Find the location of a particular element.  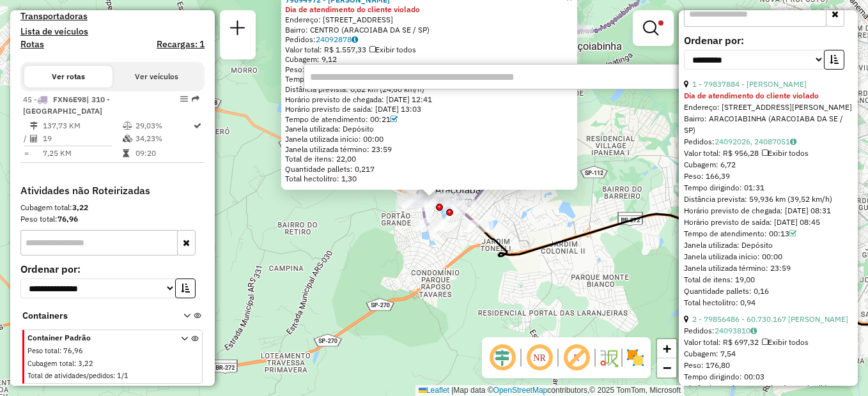

a: Exibir filtros is located at coordinates (653, 28).